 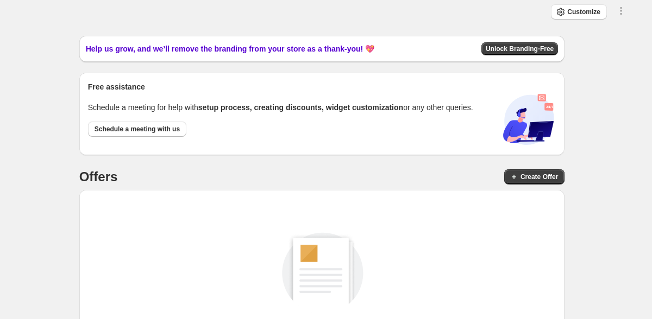 I want to click on button: Create Offer, so click(x=534, y=177).